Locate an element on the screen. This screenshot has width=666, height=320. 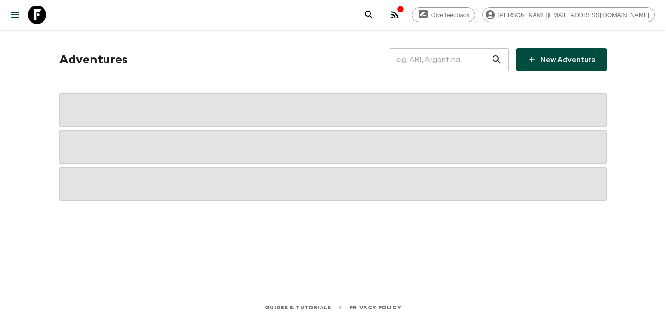
a: Guides & Tutorials is located at coordinates (298, 307).